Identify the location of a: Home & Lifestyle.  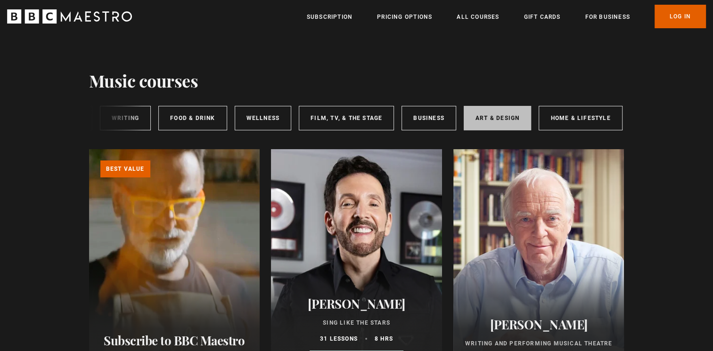
(580, 118).